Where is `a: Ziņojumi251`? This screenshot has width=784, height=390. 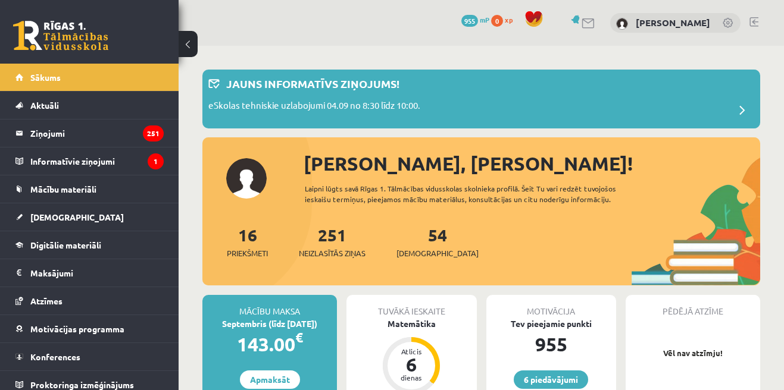
a: Ziņojumi251 is located at coordinates (89, 133).